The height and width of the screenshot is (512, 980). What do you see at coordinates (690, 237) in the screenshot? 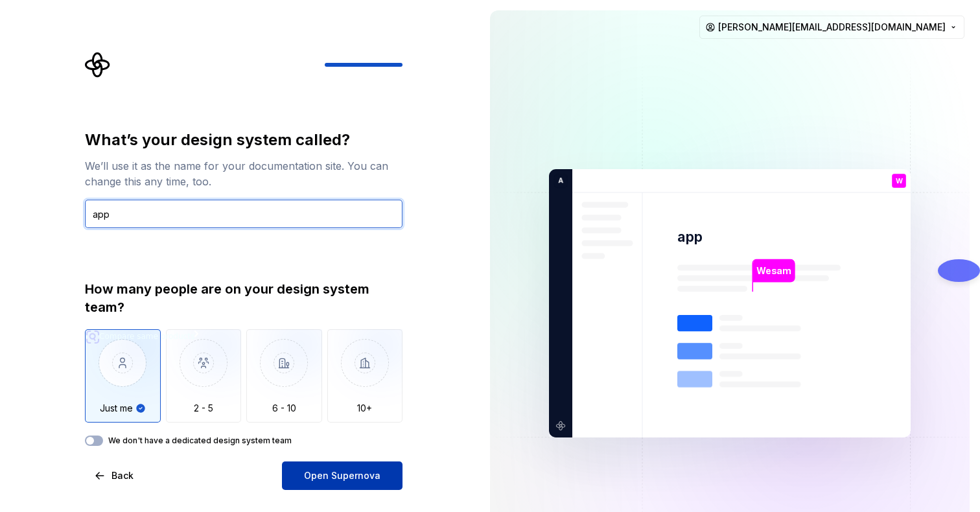
I see `p: app` at bounding box center [690, 237].